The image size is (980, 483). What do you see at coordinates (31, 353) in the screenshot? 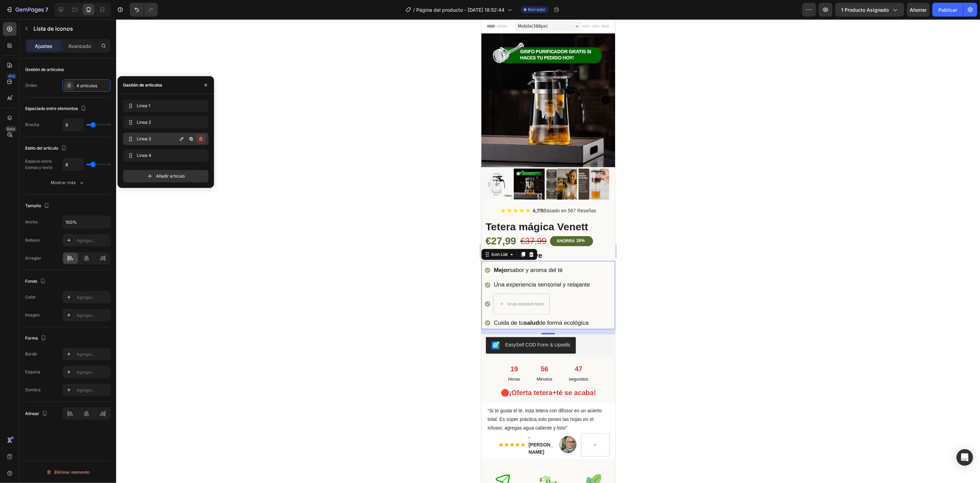
I see `font: Borde` at bounding box center [31, 353].